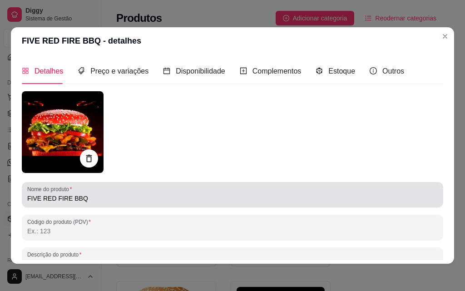 Image resolution: width=465 pixels, height=291 pixels. Describe the element at coordinates (56, 255) in the screenshot. I see `label: Descrição do produto` at that location.